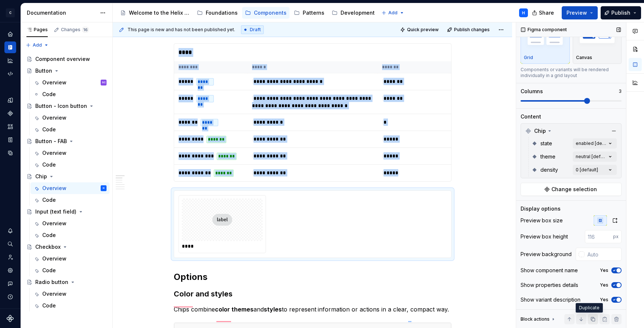 The width and height of the screenshot is (644, 328). What do you see at coordinates (10, 127) in the screenshot?
I see `a: Assets` at bounding box center [10, 127].